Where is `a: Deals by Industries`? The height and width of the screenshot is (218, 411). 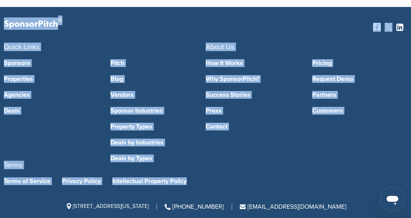
a: Deals by Industries is located at coordinates (158, 142).